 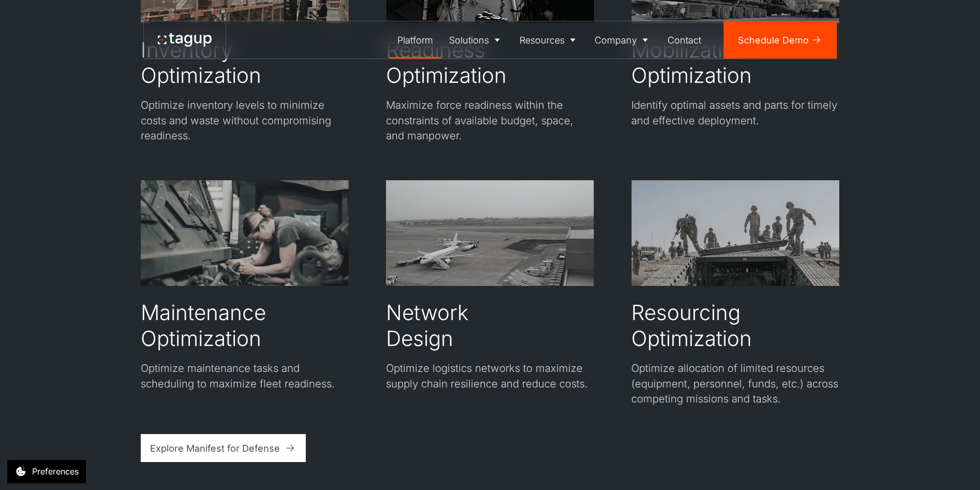 I want to click on p: Identify optimal assets and parts for timely and effective deployment., so click(x=735, y=113).